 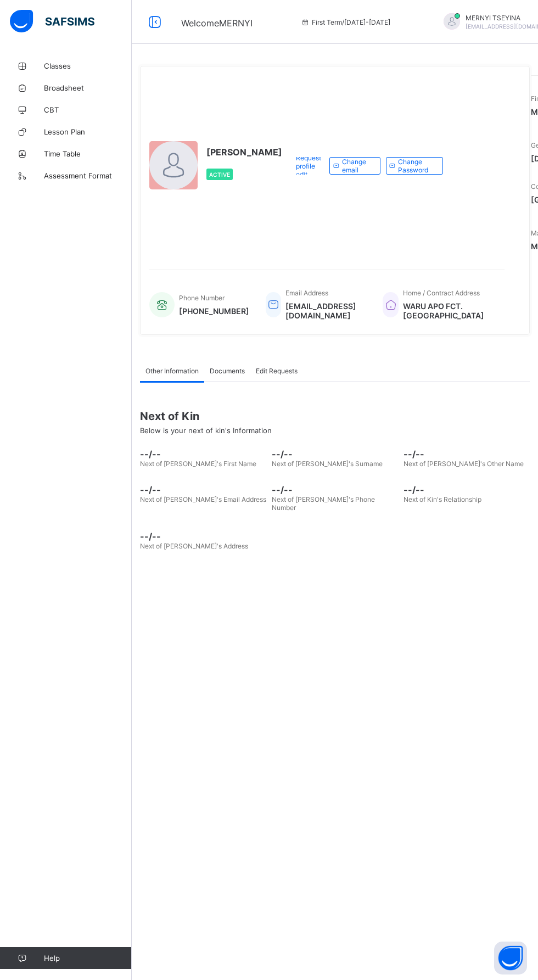 I want to click on span: Assessment Format, so click(x=88, y=175).